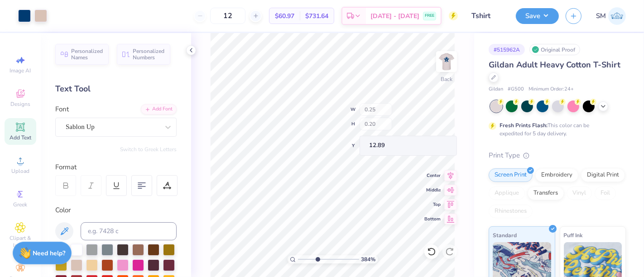  Describe the element at coordinates (555, 49) in the screenshot. I see `div: Original Proof` at that location.